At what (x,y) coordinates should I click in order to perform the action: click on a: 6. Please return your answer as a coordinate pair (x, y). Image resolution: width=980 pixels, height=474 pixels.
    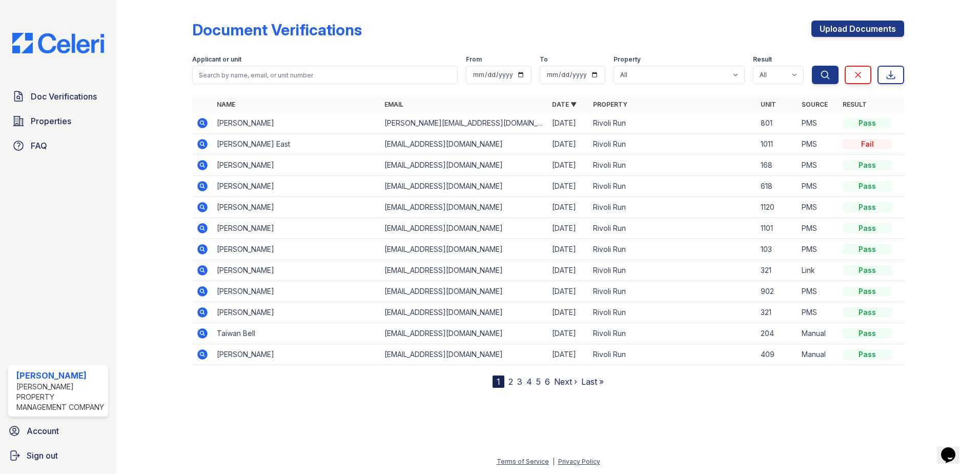
    Looking at the image, I should click on (547, 382).